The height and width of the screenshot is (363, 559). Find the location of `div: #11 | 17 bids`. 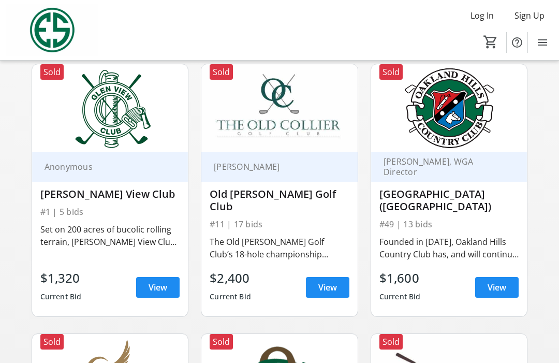

div: #11 | 17 bids is located at coordinates (279, 224).